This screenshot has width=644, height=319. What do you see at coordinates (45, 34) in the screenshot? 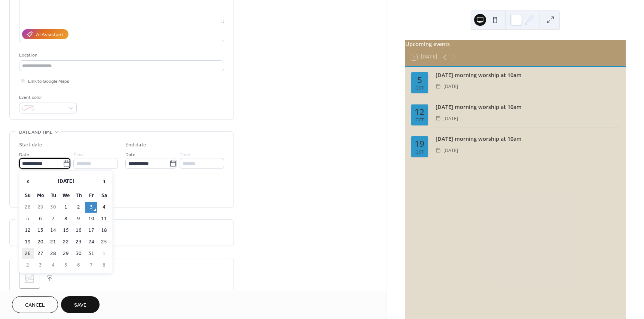
I see `button: AI Assistant` at bounding box center [45, 34].